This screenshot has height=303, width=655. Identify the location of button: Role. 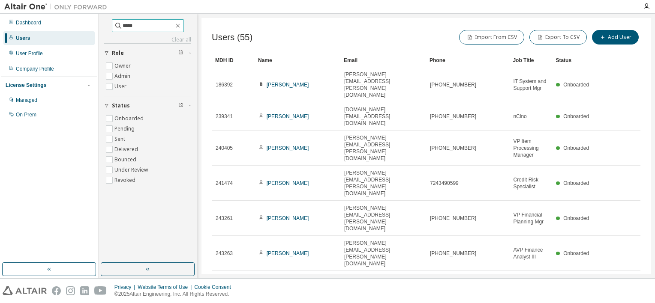
(147, 53).